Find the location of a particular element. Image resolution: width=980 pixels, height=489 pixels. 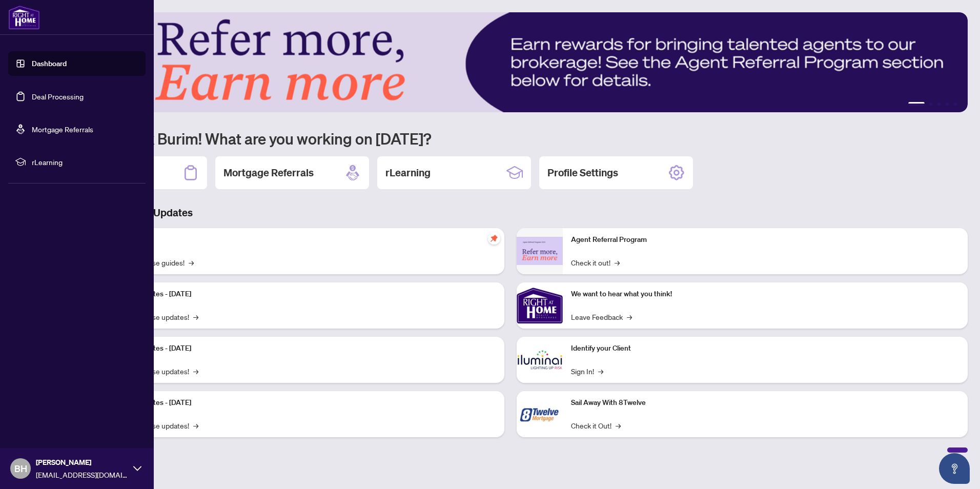

button: Open asap is located at coordinates (954, 469).